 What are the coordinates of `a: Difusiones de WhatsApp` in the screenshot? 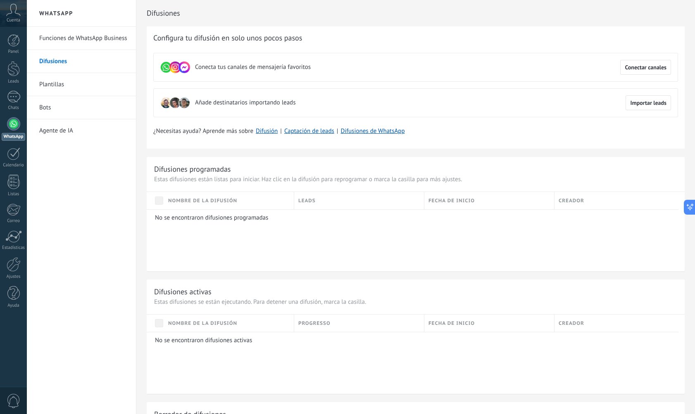 It's located at (372, 131).